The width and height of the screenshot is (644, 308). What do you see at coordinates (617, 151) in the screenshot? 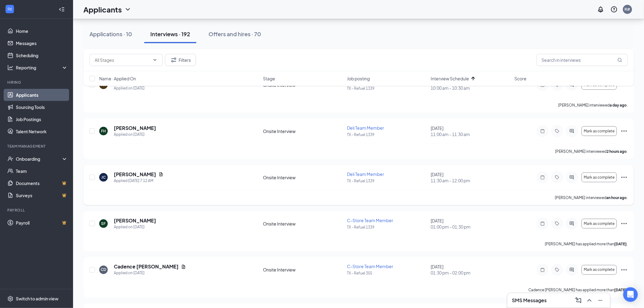
I see `b: 2 hours ago` at bounding box center [617, 151].